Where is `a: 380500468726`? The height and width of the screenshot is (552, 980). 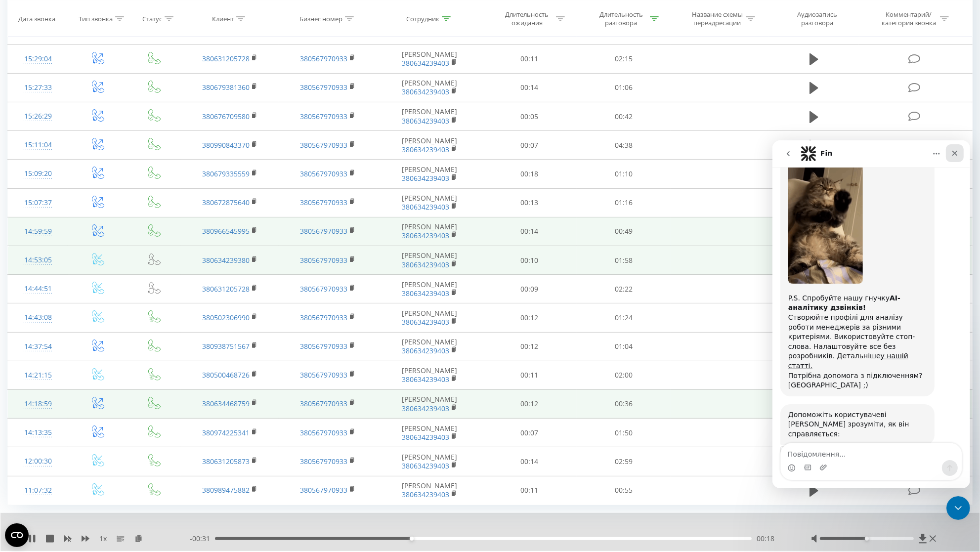 a: 380500468726 is located at coordinates (226, 374).